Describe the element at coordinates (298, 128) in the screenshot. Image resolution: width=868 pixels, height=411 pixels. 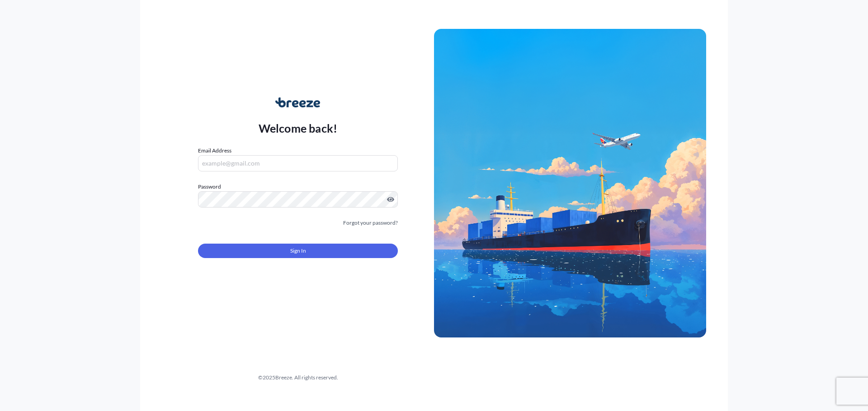
I see `p: Welcome back!` at that location.